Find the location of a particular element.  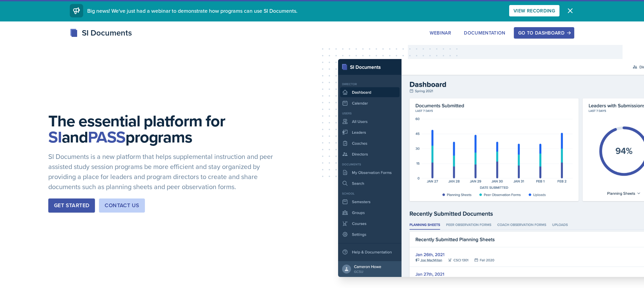

div: Documentation is located at coordinates (484, 33).